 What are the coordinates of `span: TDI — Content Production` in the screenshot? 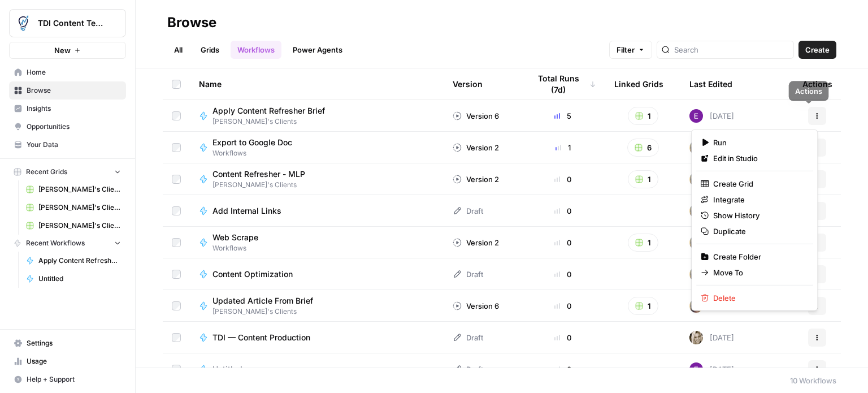 It's located at (261, 337).